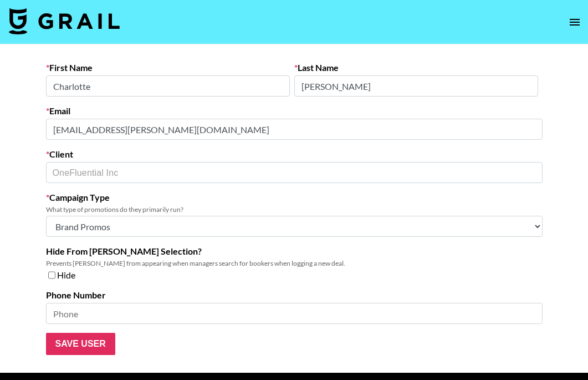  Describe the element at coordinates (294, 198) in the screenshot. I see `label: Campaign Type` at that location.